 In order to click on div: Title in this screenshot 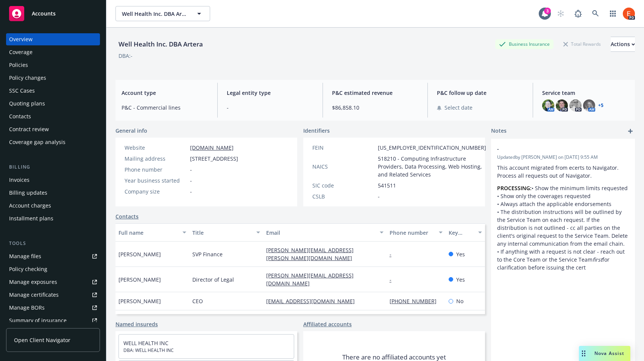, I will do `click(222, 233)`.